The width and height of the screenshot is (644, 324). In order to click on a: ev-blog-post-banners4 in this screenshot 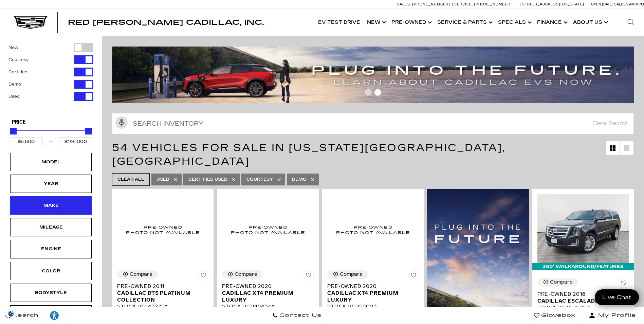, I will do `click(376, 75)`.